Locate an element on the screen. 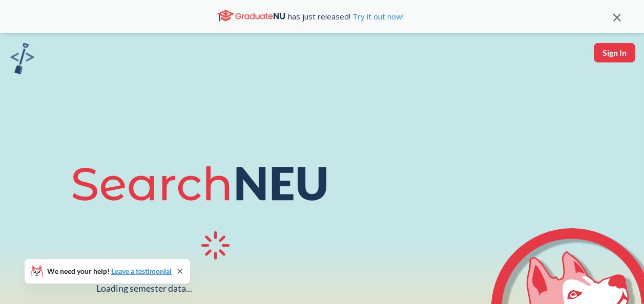 The image size is (644, 304). span: We need your help! is located at coordinates (109, 271).